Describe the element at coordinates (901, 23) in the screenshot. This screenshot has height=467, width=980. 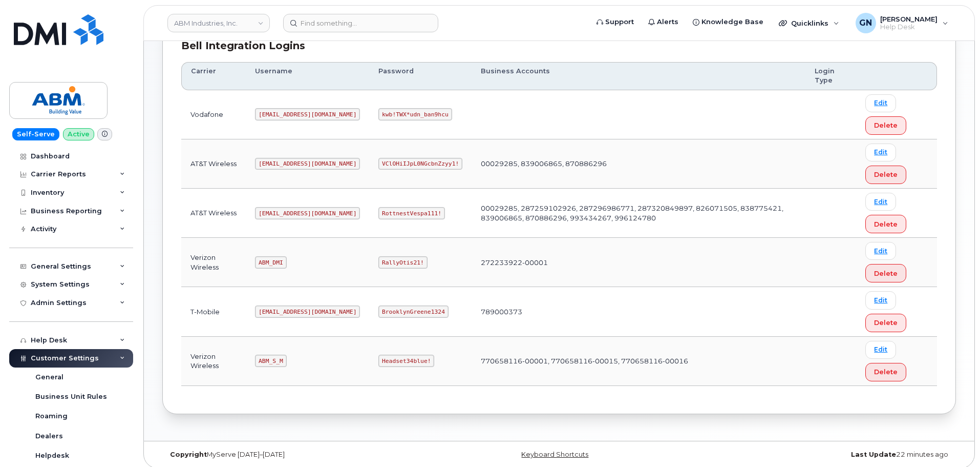
I see `div: Geoffrey Newport` at that location.